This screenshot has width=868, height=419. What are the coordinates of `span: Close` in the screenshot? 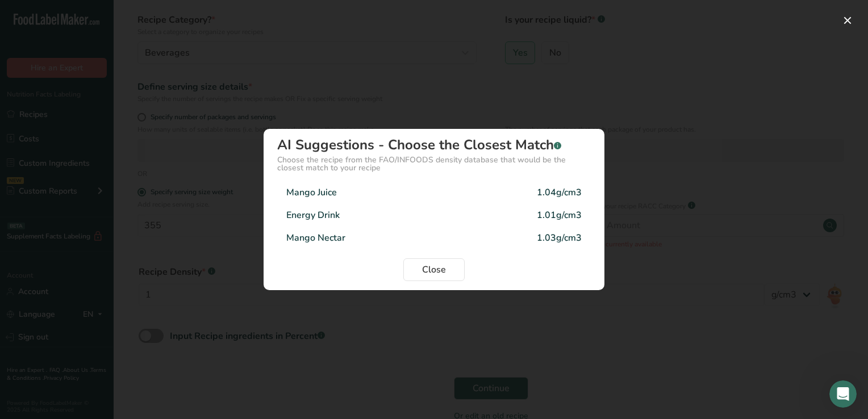 It's located at (434, 270).